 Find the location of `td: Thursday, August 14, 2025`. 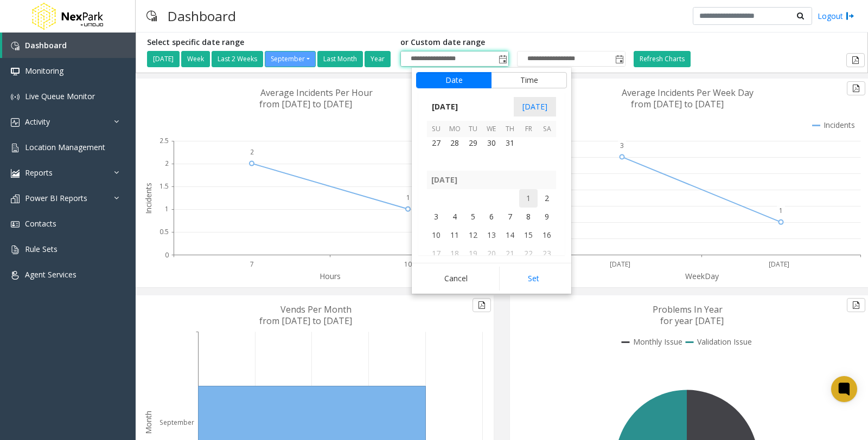

td: Thursday, August 14, 2025 is located at coordinates (510, 235).